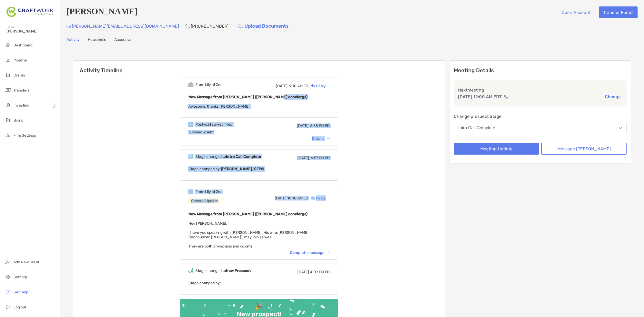  What do you see at coordinates (540, 70) in the screenshot?
I see `p: Meeting Details` at bounding box center [540, 70].